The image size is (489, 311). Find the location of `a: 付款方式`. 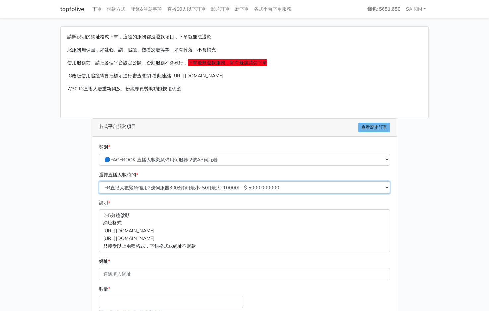

a: 付款方式 is located at coordinates (116, 9).